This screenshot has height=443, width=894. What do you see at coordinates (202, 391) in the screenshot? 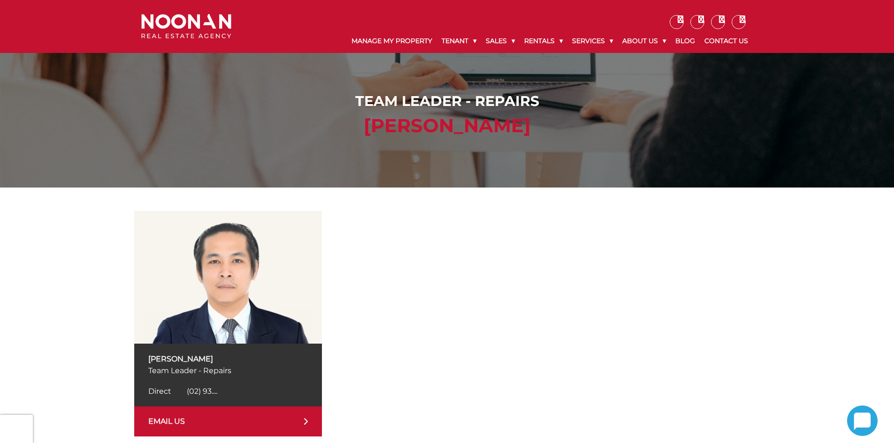
I see `span: (02) 93....` at bounding box center [202, 391].